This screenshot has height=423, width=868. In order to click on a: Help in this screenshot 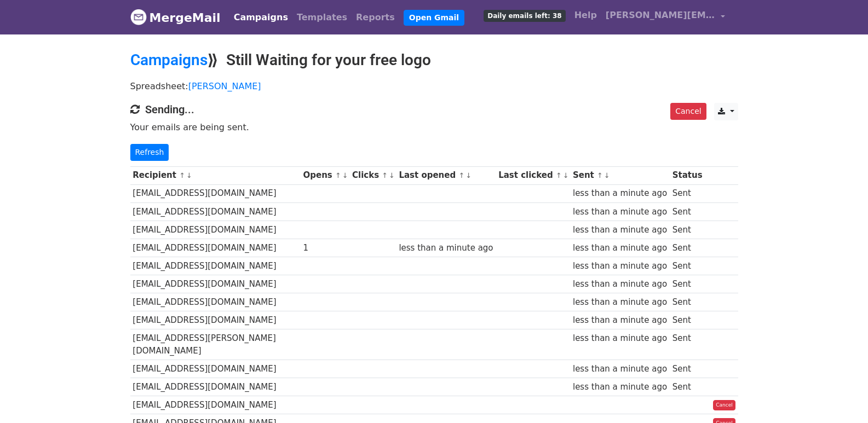, I will do `click(585, 16)`.